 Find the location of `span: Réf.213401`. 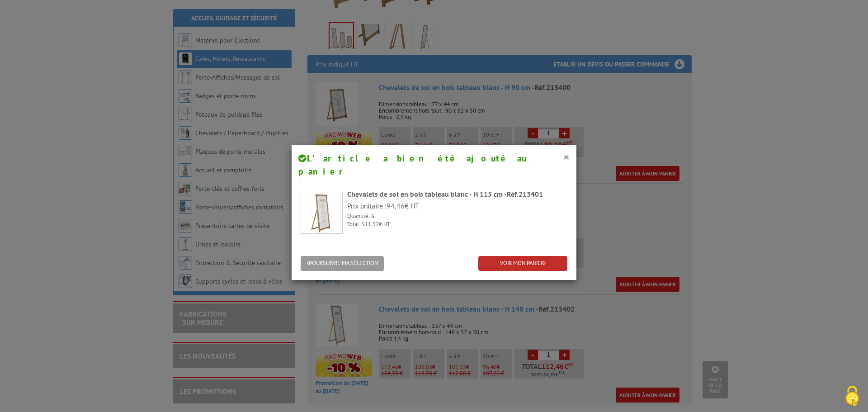

span: Réf.213401 is located at coordinates (525, 194).